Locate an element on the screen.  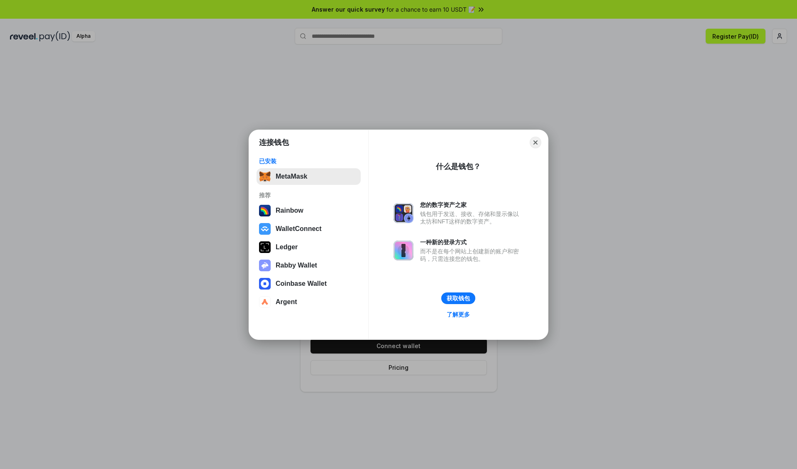
div: 什么是钱包？ is located at coordinates (458, 166).